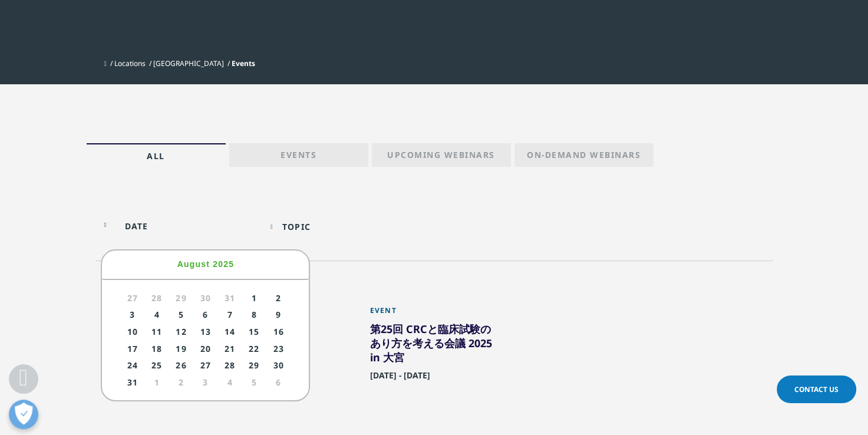  Describe the element at coordinates (282, 263) in the screenshot. I see `a: Next` at that location.